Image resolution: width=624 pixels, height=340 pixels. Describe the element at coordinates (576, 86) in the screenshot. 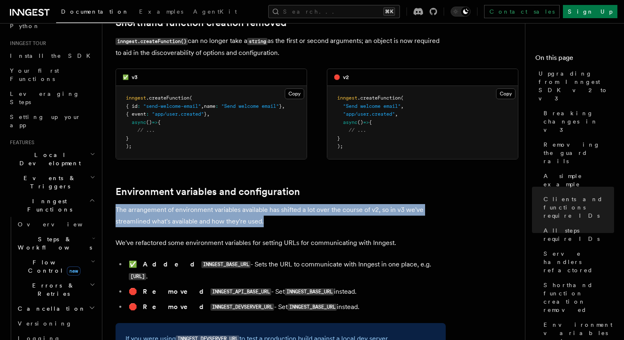

I see `span: Upgrading from Inngest SDK v2 to v3` at that location.